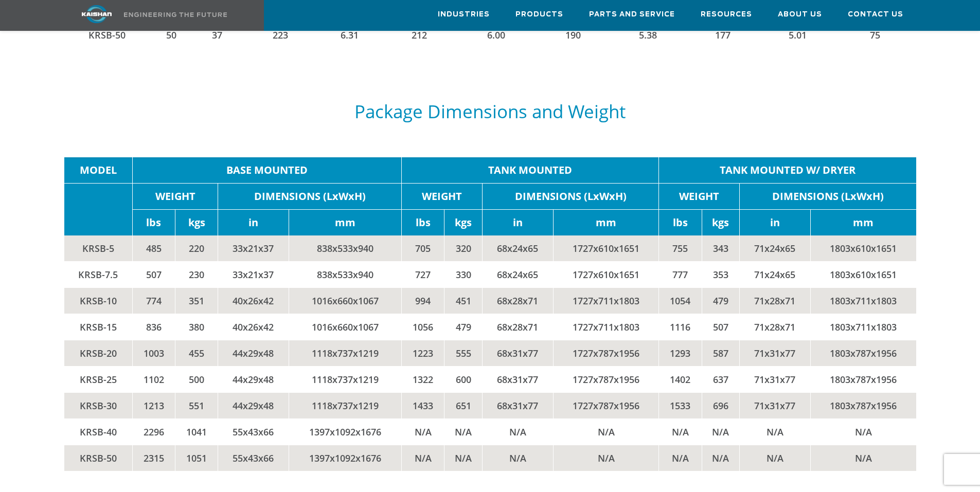 The height and width of the screenshot is (492, 980). Describe the element at coordinates (99, 432) in the screenshot. I see `td: KRSB-40` at that location.